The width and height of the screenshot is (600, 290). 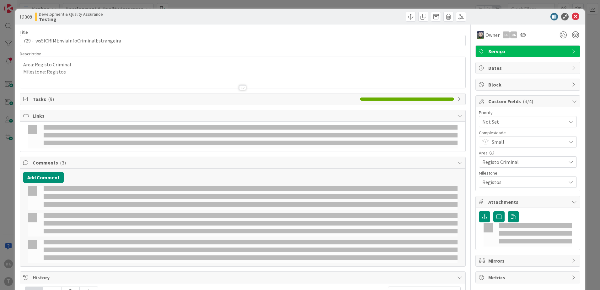 What do you see at coordinates (529, 101) in the screenshot?
I see `span: Custom Fields` at bounding box center [529, 101].